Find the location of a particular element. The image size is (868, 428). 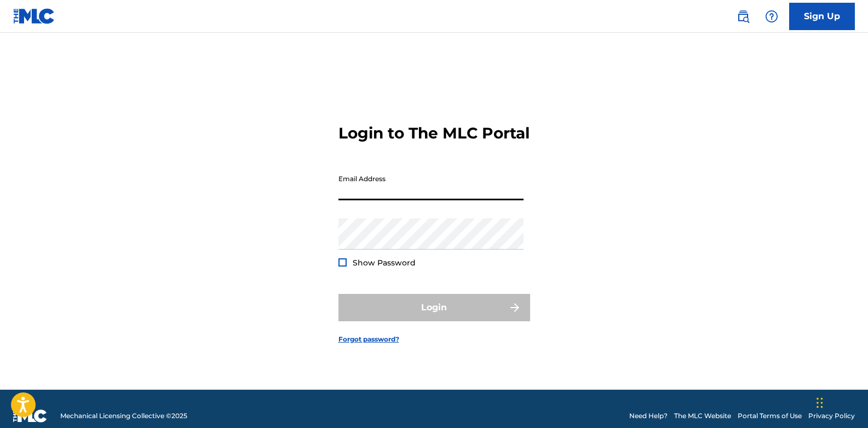

img: logo is located at coordinates (30, 416).